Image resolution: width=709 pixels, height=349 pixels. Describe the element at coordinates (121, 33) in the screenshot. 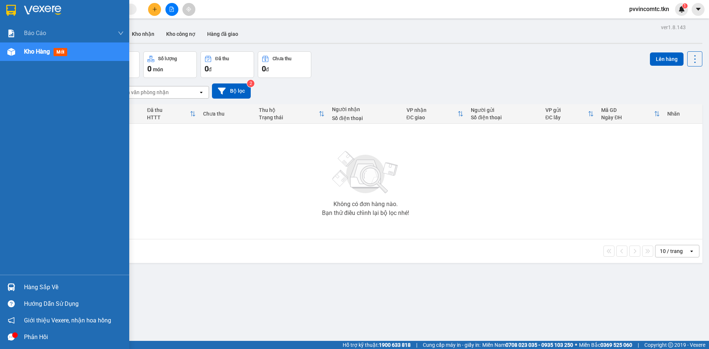

I see `span: down` at that location.